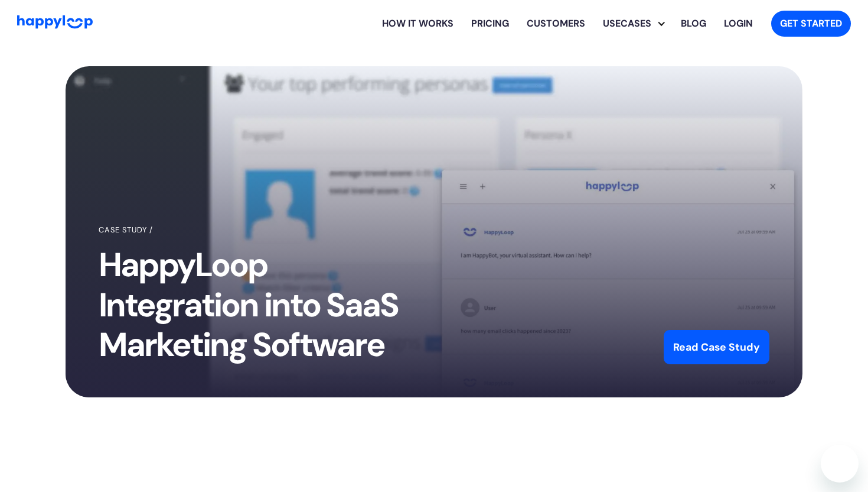 The height and width of the screenshot is (492, 868). What do you see at coordinates (716, 347) in the screenshot?
I see `div: Read Case Study` at bounding box center [716, 347].